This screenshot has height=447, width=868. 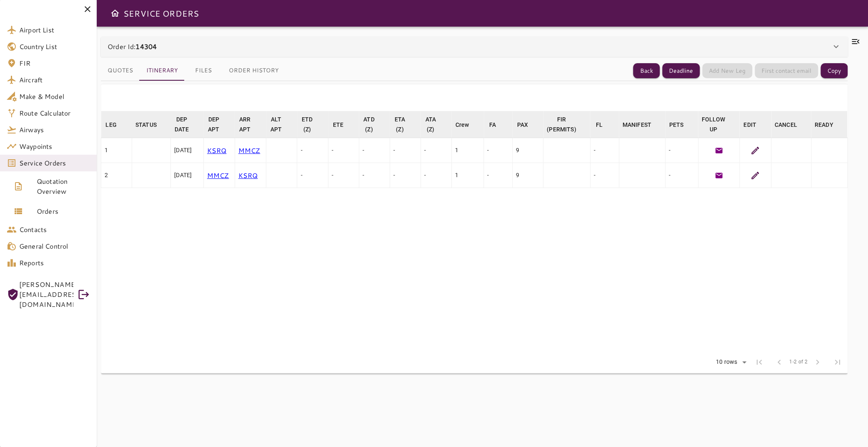 What do you see at coordinates (219, 124) in the screenshot?
I see `span: DEP APT` at bounding box center [219, 124].